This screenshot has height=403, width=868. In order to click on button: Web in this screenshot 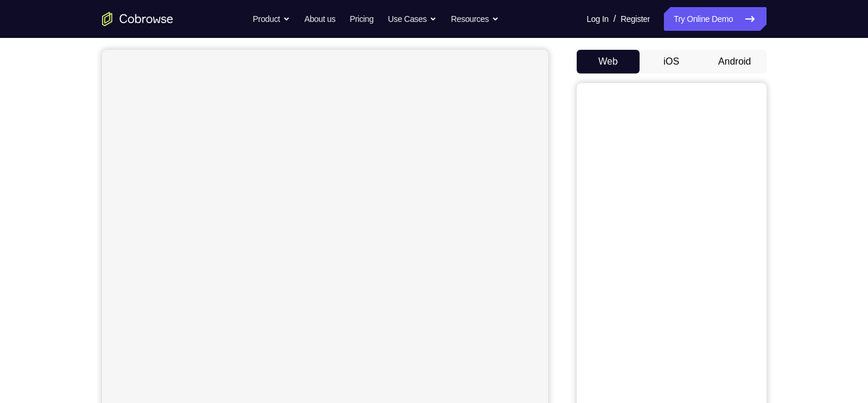, I will do `click(608, 61)`.